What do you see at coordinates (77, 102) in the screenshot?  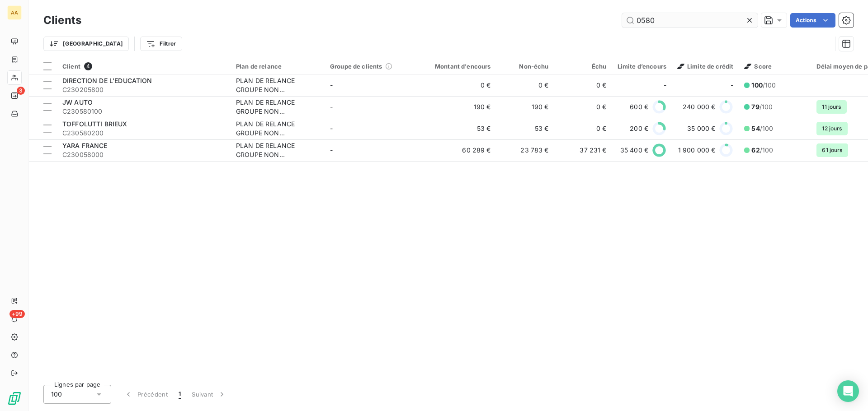 I see `span: JW AUTO` at bounding box center [77, 102].